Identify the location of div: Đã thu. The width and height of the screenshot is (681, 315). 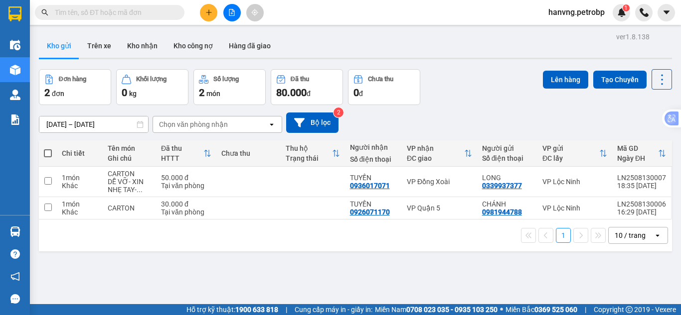
(299, 79).